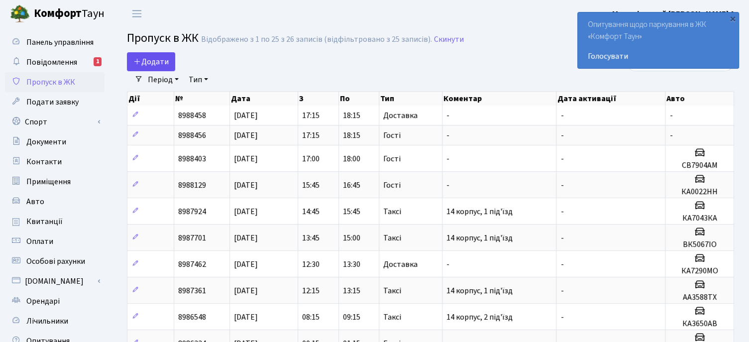  I want to click on a: Скинути, so click(449, 39).